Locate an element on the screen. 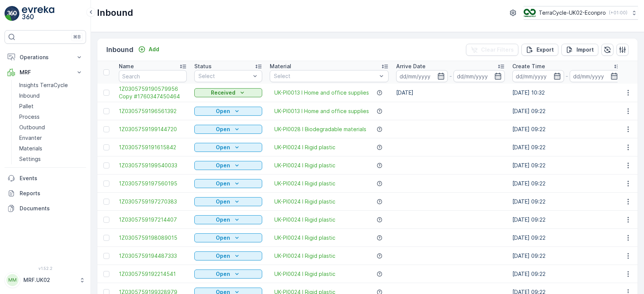 The height and width of the screenshot is (294, 644). span: 1Z0305759198089015 is located at coordinates (153, 238).